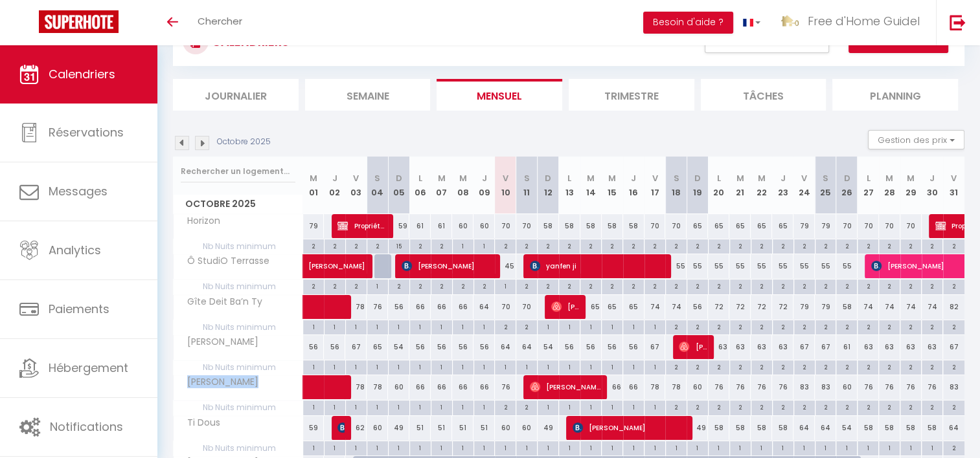 The height and width of the screenshot is (458, 980). Describe the element at coordinates (612, 185) in the screenshot. I see `th: 15` at that location.